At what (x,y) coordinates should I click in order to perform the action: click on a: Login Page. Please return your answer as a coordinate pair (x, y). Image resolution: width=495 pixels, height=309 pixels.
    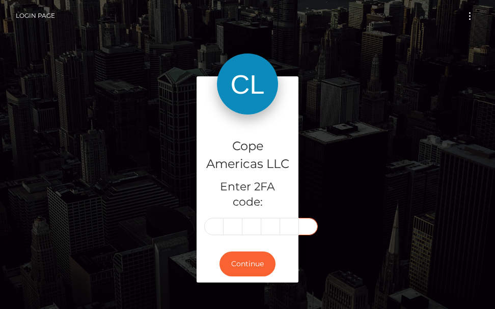
    Looking at the image, I should click on (35, 16).